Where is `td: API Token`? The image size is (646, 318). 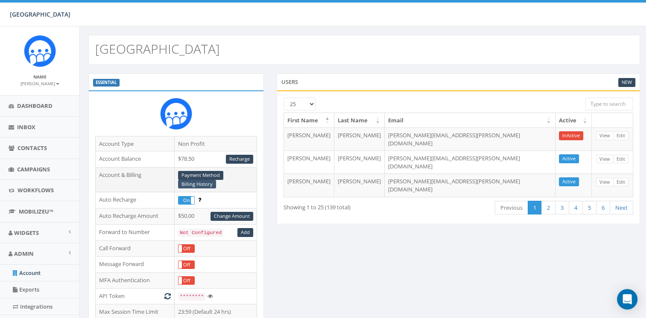
td: API Token is located at coordinates (135, 297).